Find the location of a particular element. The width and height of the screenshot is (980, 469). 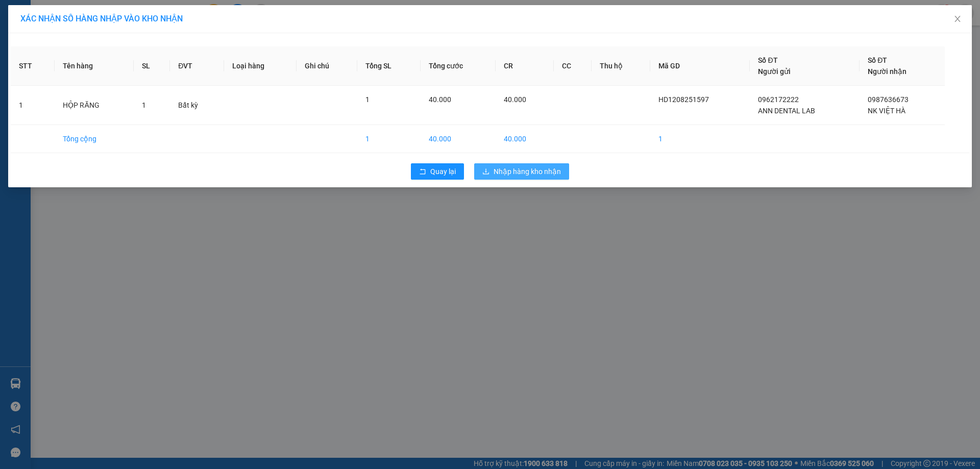

span: NK VIỆT HÀ is located at coordinates (886, 110).